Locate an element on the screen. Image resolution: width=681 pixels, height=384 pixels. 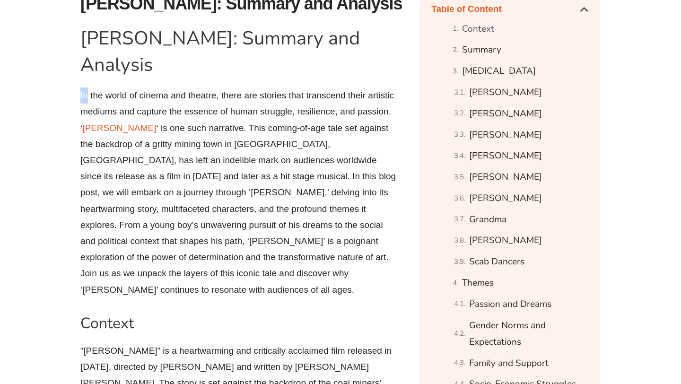
a: Family and Support is located at coordinates (509, 363).